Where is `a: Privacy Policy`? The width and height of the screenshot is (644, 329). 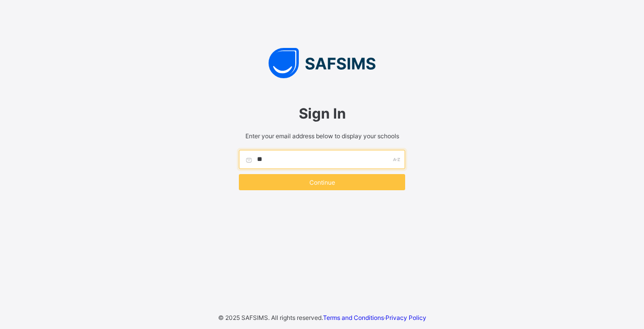
a: Privacy Policy is located at coordinates (405, 317).